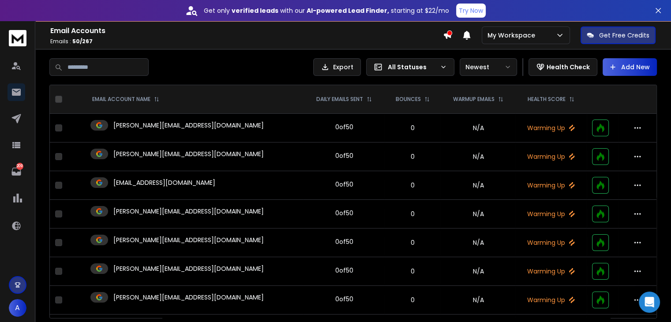 This screenshot has width=671, height=322. Describe the element at coordinates (470, 11) in the screenshot. I see `button: Try Now` at that location.